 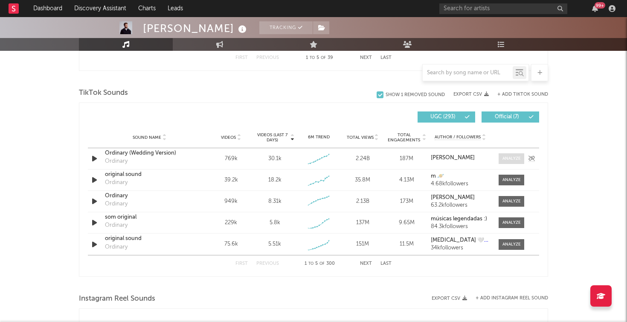 I want to click on span: Total Engagements, so click(x=404, y=137).